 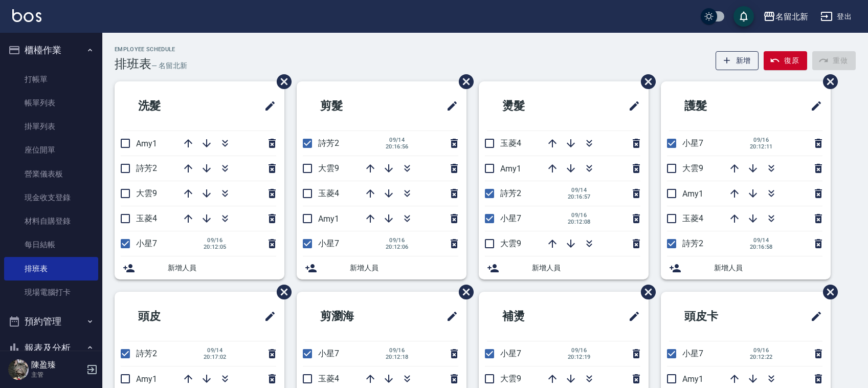 I want to click on button: 櫃檯作業, so click(x=51, y=50).